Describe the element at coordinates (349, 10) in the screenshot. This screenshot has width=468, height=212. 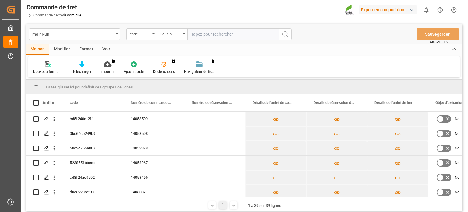
I see `img: Screenshot%202023-09-29%20at%2010.02.21.png_1712312052.png` at that location.